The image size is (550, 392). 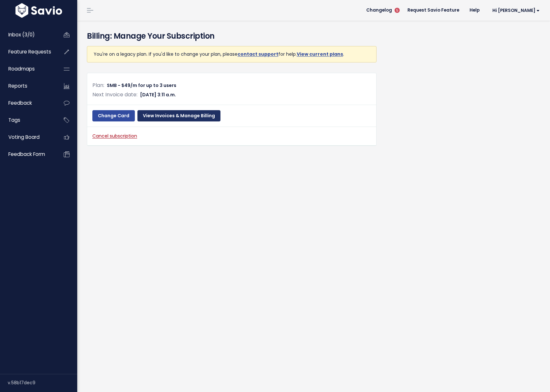 What do you see at coordinates (475, 11) in the screenshot?
I see `a: Help` at bounding box center [475, 11].